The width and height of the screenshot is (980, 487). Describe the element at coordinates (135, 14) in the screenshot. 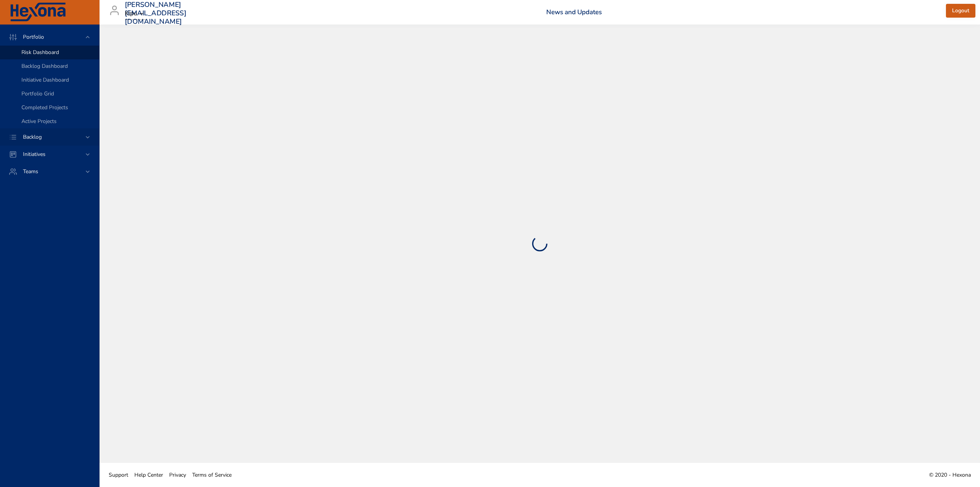

I see `div: Kipu` at that location.